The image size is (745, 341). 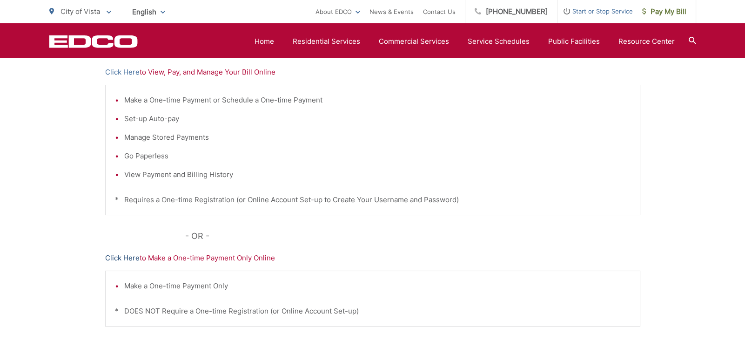 What do you see at coordinates (80, 11) in the screenshot?
I see `span: City of Vista` at bounding box center [80, 11].